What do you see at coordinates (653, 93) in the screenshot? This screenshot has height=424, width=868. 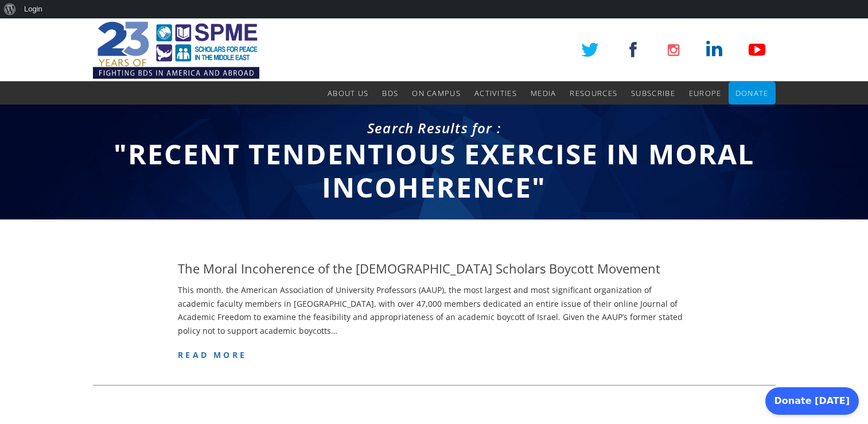 I see `span: Subscribe` at bounding box center [653, 93].